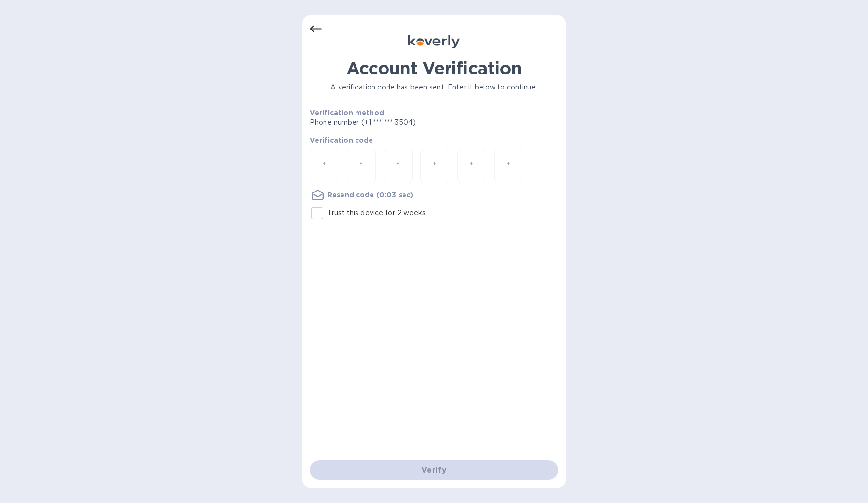 This screenshot has height=503, width=868. What do you see at coordinates (434, 68) in the screenshot?
I see `h1: Account Verification` at bounding box center [434, 68].